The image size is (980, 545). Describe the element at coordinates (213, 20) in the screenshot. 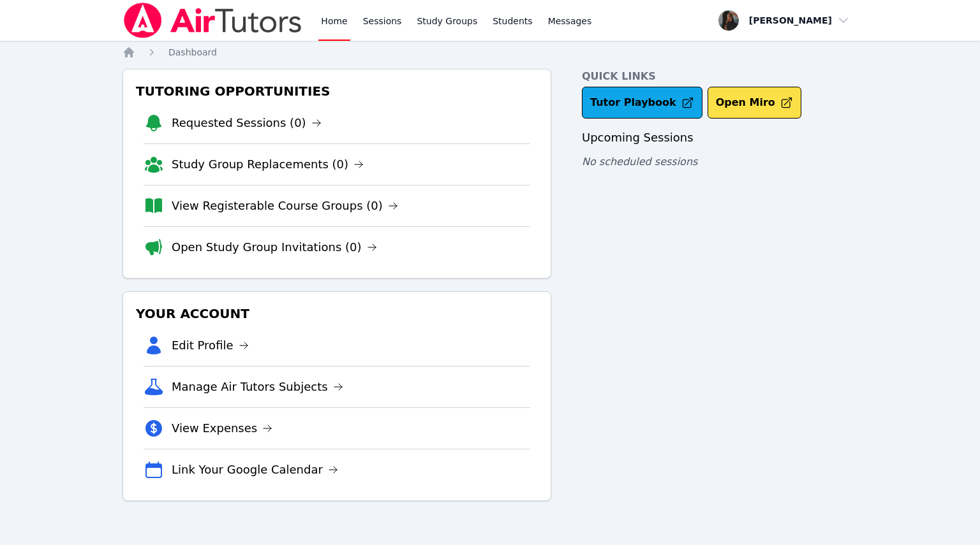

I see `img: Air Tutors` at that location.